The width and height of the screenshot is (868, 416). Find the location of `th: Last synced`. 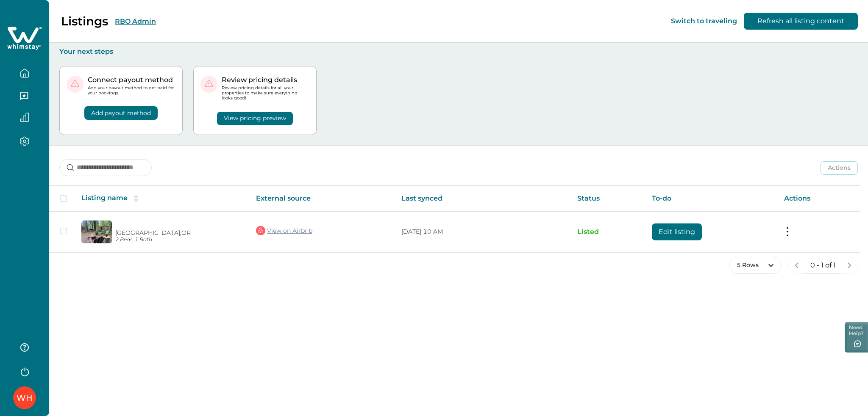

th: Last synced is located at coordinates (482, 199).